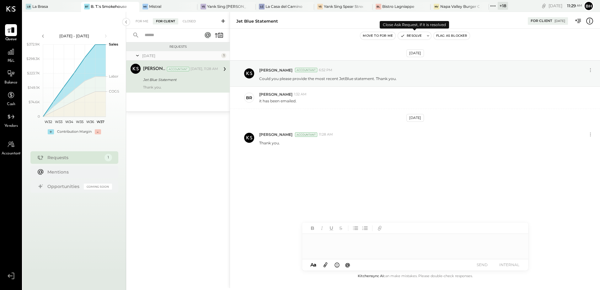 The image size is (600, 290). Describe the element at coordinates (278, 101) in the screenshot. I see `p: it has been emailed.` at that location.